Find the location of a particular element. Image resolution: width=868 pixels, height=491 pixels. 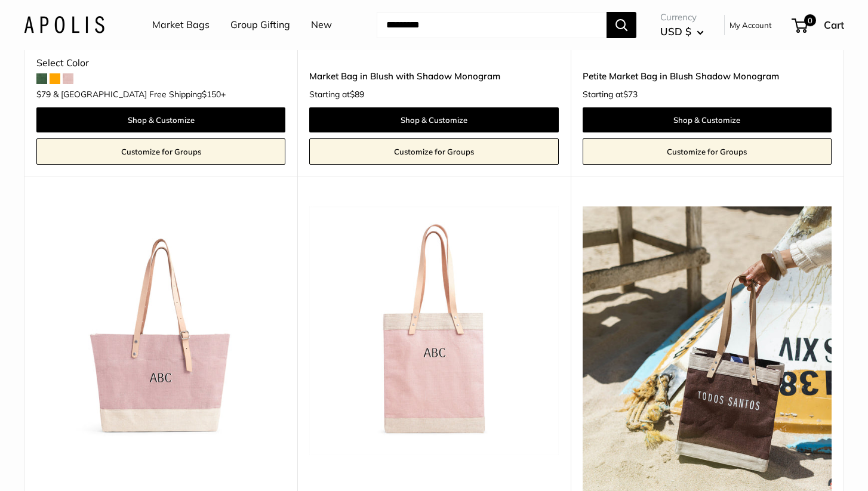

span: Currency is located at coordinates (681, 17).